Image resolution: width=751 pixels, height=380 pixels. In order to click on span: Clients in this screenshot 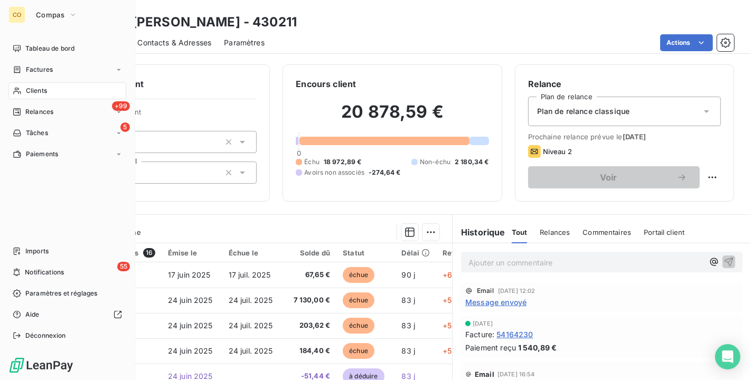, I will do `click(36, 91)`.